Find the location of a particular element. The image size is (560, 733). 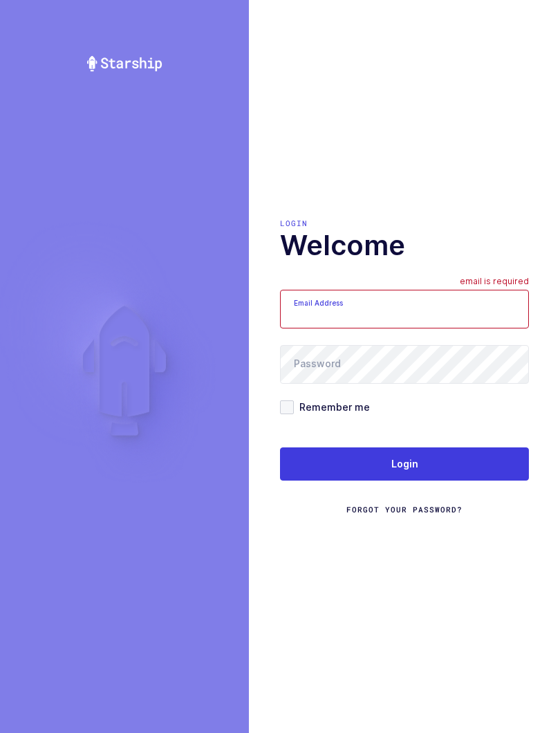

input: Email Address is located at coordinates (404, 309).